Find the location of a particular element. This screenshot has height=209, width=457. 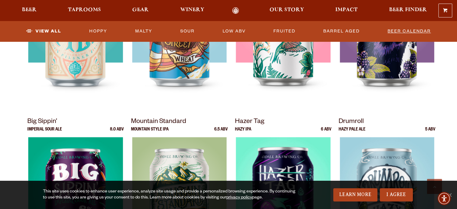

a: Learn More is located at coordinates (355, 195).